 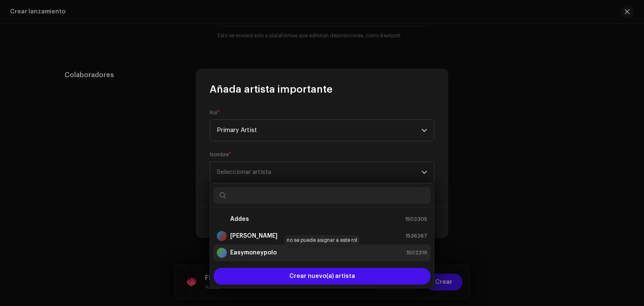 I want to click on strong: Addes, so click(x=240, y=219).